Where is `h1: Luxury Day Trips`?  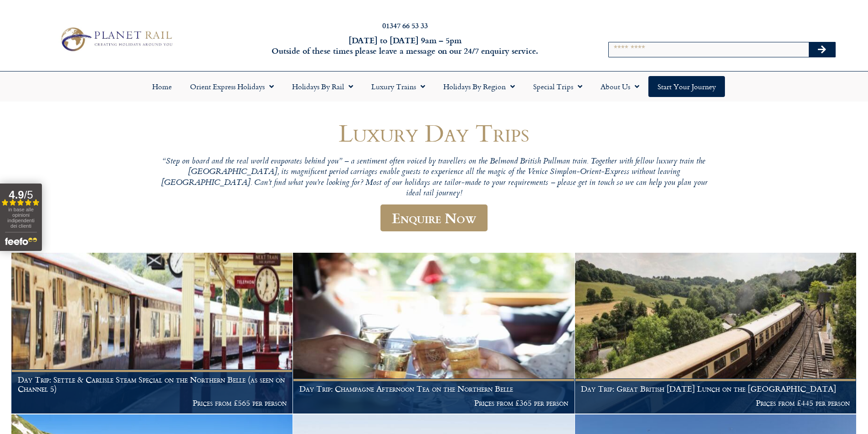 h1: Luxury Day Trips is located at coordinates (434, 132).